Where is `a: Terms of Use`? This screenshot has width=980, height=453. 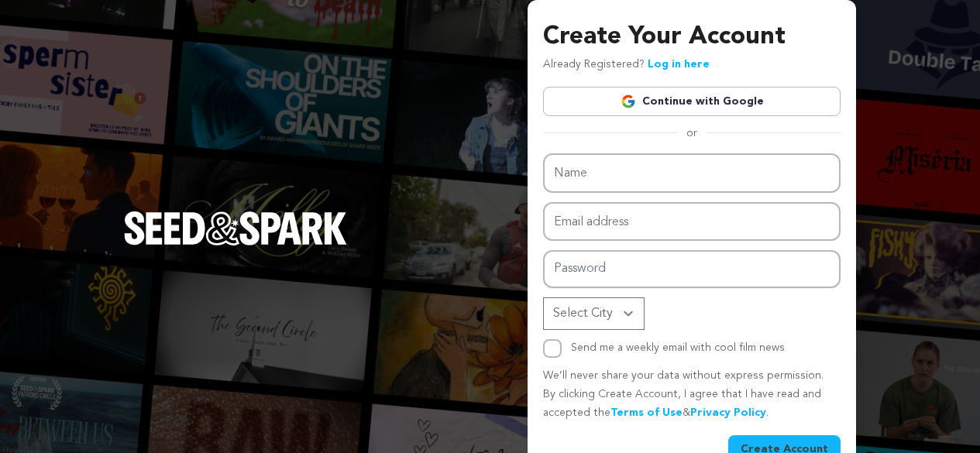
a: Terms of Use is located at coordinates (646, 413).